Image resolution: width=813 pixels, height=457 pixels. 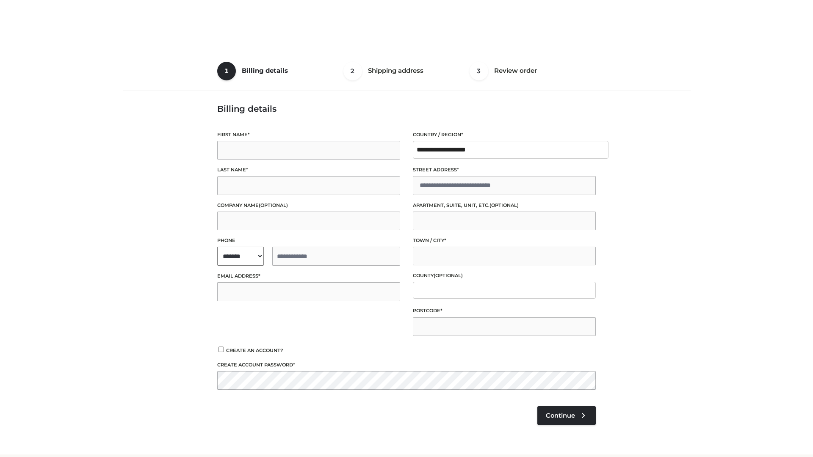 What do you see at coordinates (504, 311) in the screenshot?
I see `label: Postcode` at bounding box center [504, 311].